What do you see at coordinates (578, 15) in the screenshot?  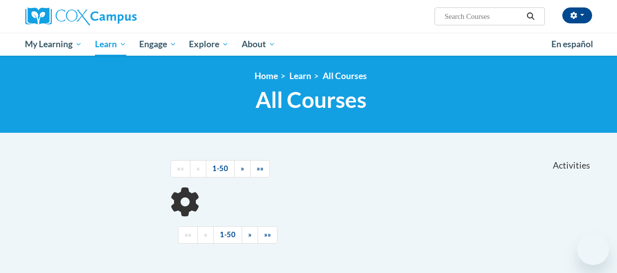 I see `button: Account Settings` at bounding box center [578, 15].